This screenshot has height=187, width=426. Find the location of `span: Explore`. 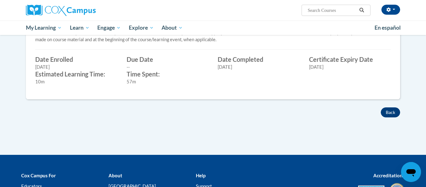

span: Explore is located at coordinates (141, 28).